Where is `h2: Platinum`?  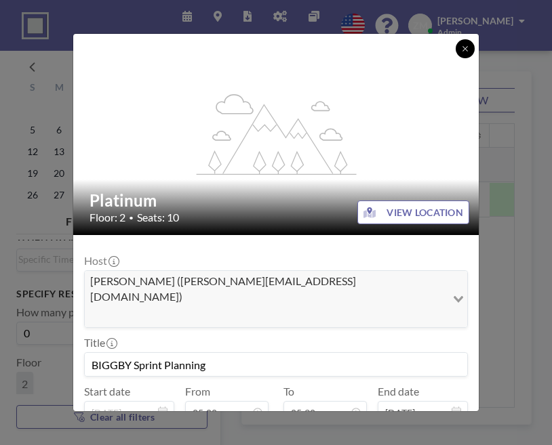 h2: Platinum is located at coordinates (277, 201).